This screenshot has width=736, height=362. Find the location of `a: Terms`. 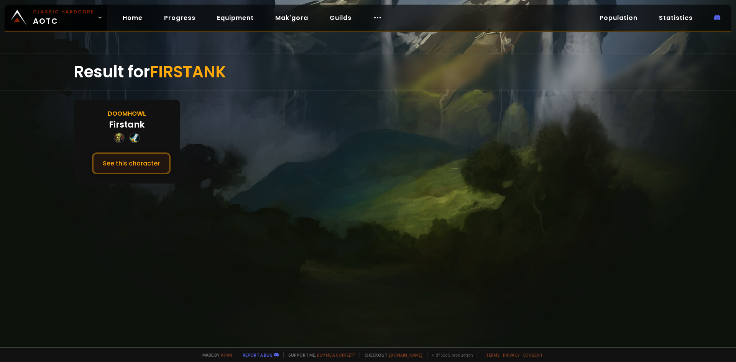

a: Terms is located at coordinates (493, 355).